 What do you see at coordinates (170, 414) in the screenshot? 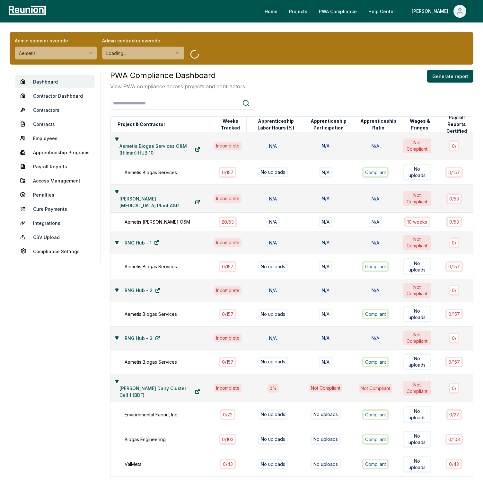
I see `div: Enviornmental Fabric, Inc.` at bounding box center [170, 414].